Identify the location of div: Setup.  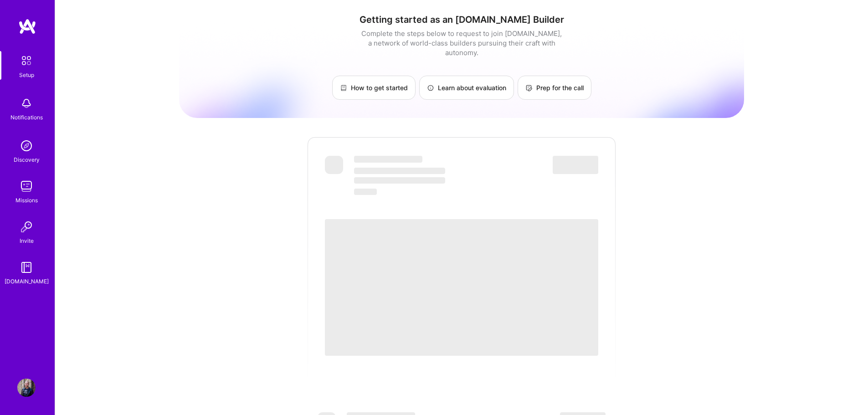
(26, 75).